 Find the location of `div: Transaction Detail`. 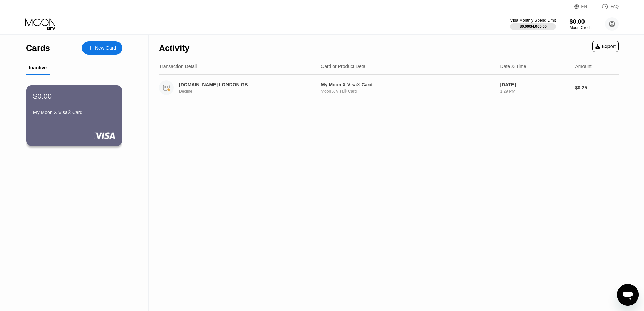

div: Transaction Detail is located at coordinates (178, 66).